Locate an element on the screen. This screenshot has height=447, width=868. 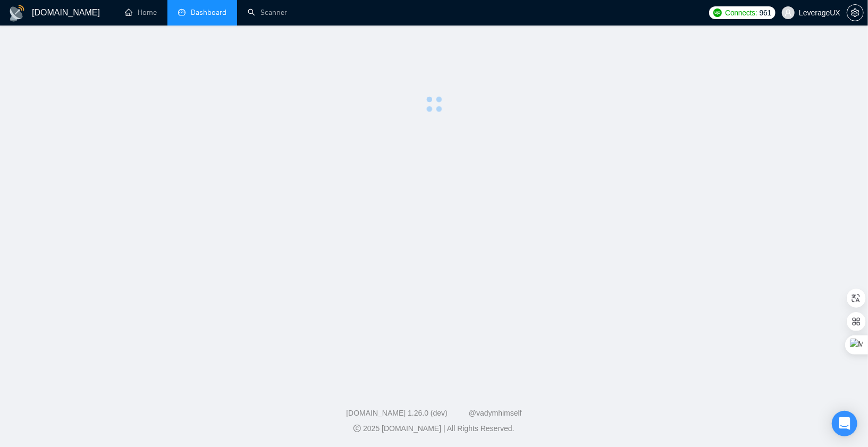
div: Open Intercom Messenger is located at coordinates (845, 424).